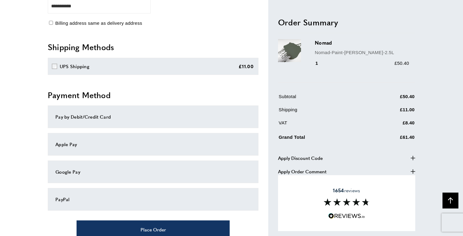 This screenshot has width=463, height=236. What do you see at coordinates (362, 43) in the screenshot?
I see `h3: Nomad` at bounding box center [362, 43].